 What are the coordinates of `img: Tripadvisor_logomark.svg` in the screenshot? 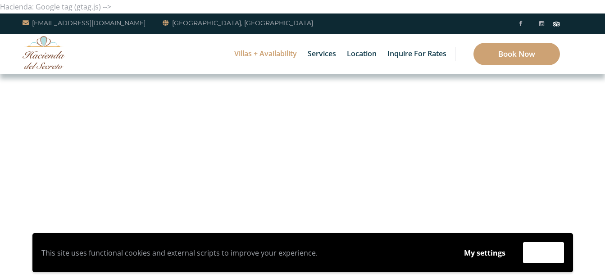 It's located at (556, 24).